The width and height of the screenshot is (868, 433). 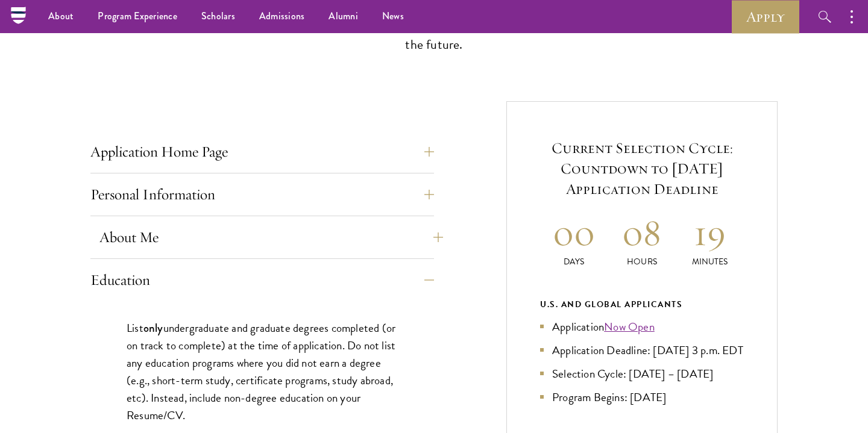 What do you see at coordinates (262, 194) in the screenshot?
I see `button: Personal Information` at bounding box center [262, 194].